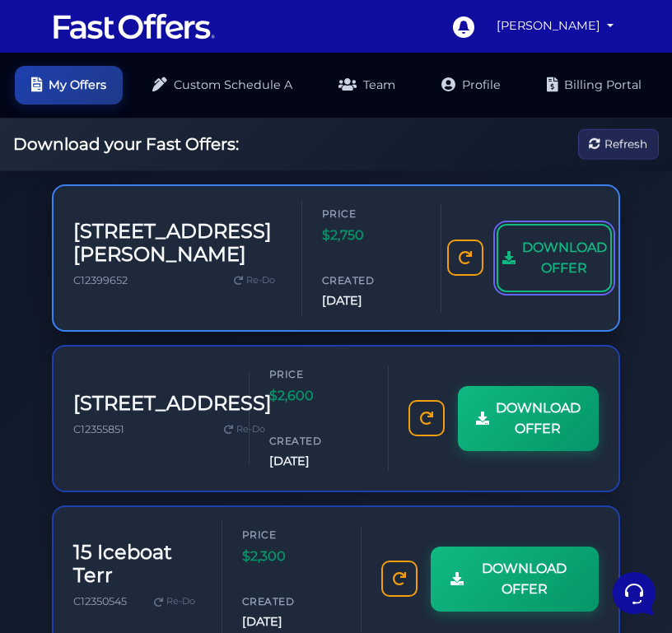 The image size is (672, 633). What do you see at coordinates (164, 501) in the screenshot?
I see `button: Messages` at bounding box center [164, 501].